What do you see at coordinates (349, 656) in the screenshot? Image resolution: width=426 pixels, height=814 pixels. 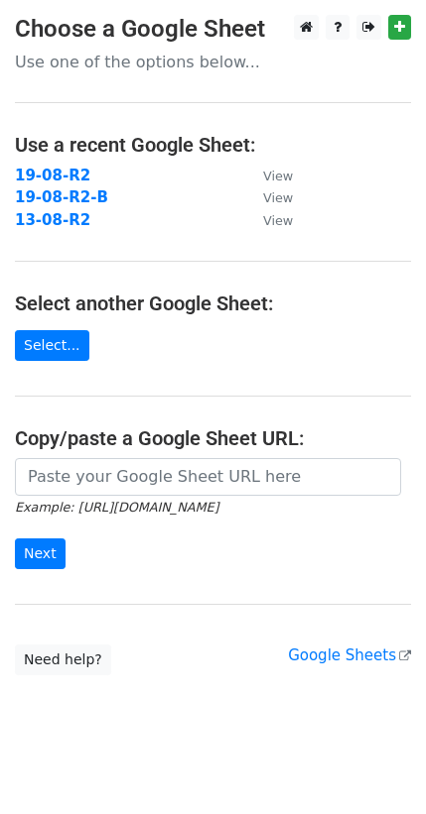 I see `a: Google Sheets` at bounding box center [349, 656].